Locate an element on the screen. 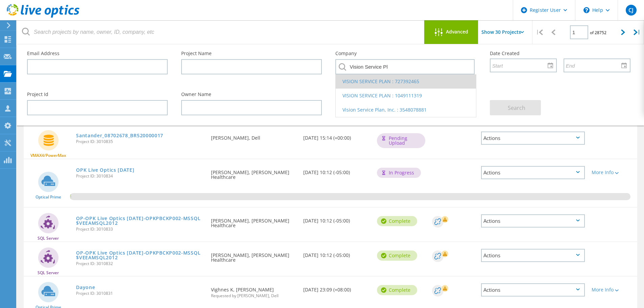 The height and width of the screenshot is (308, 644). li: Vision Service Plan, Inc. : 3548078881 is located at coordinates (406, 110).